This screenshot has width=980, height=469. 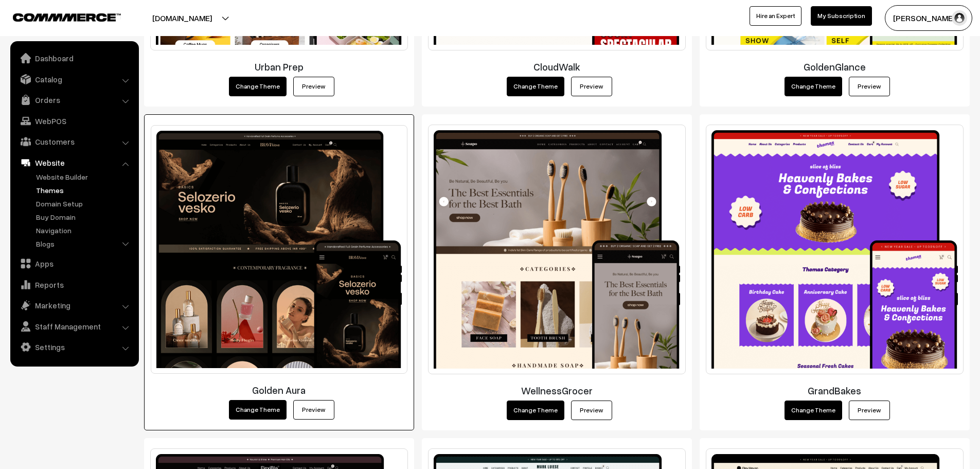 I want to click on a: Navigation, so click(x=84, y=230).